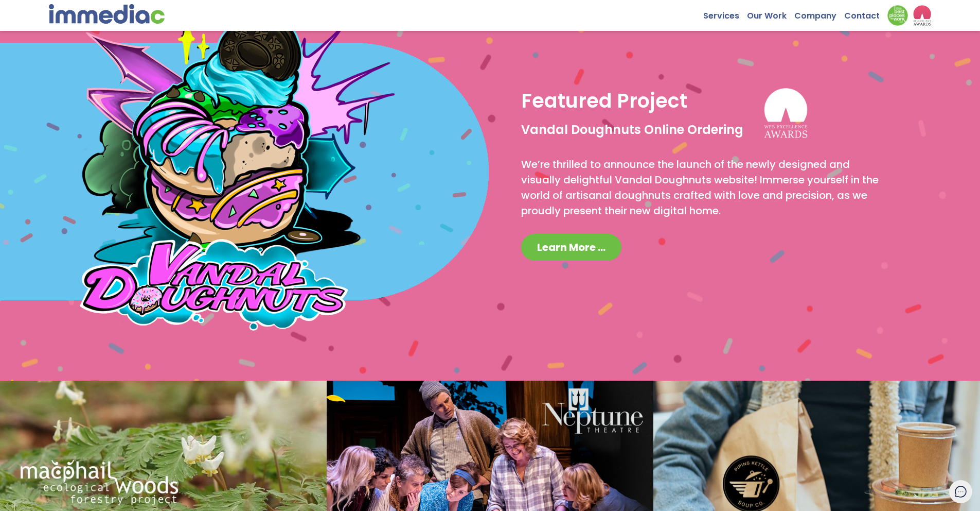 The image size is (980, 511). What do you see at coordinates (699, 187) in the screenshot?
I see `span: We’re thrilled to announce the launch of the newly designed and visually delightful Vandal Doughn...` at bounding box center [699, 187].